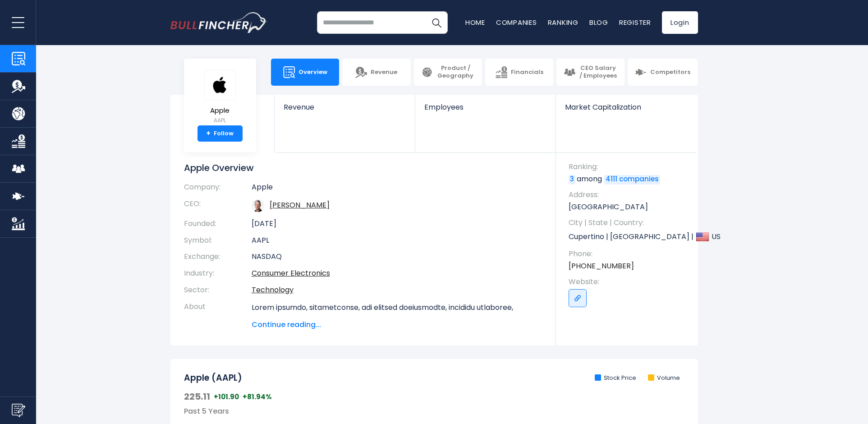 The height and width of the screenshot is (424, 868). I want to click on a: Technology, so click(272, 289).